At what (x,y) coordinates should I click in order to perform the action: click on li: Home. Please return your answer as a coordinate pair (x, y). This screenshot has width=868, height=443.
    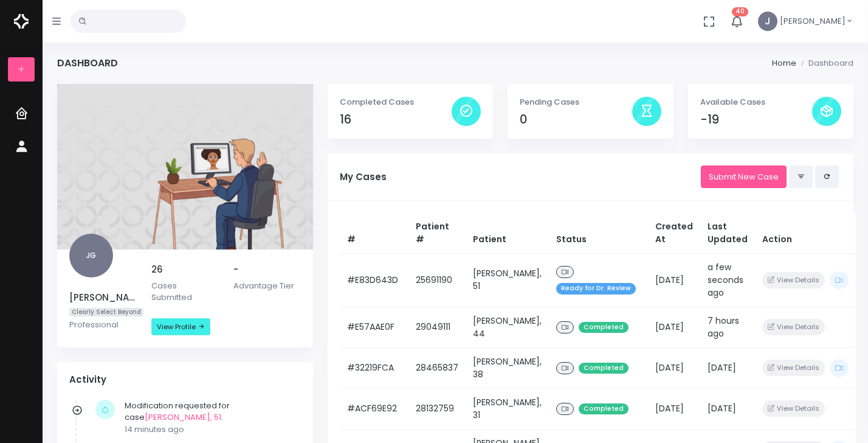
    Looking at the image, I should click on (784, 63).